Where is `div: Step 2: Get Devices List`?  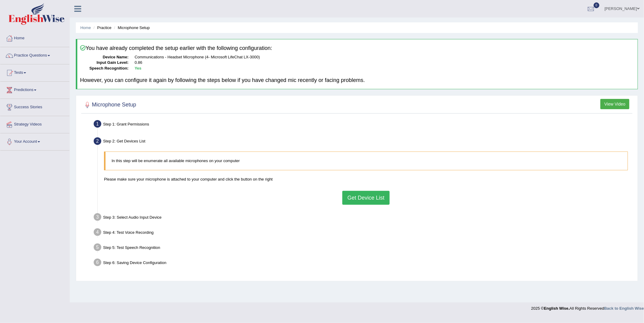
div: Step 2: Get Devices List is located at coordinates (363, 142).